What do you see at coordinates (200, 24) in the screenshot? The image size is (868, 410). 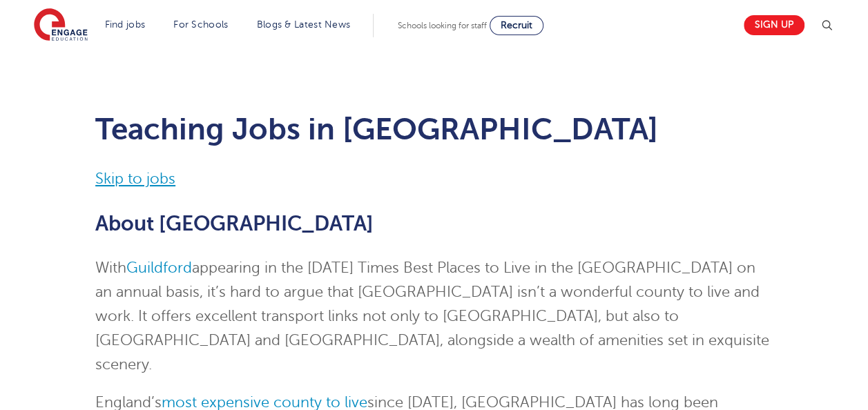 I see `a: For Schools` at bounding box center [200, 24].